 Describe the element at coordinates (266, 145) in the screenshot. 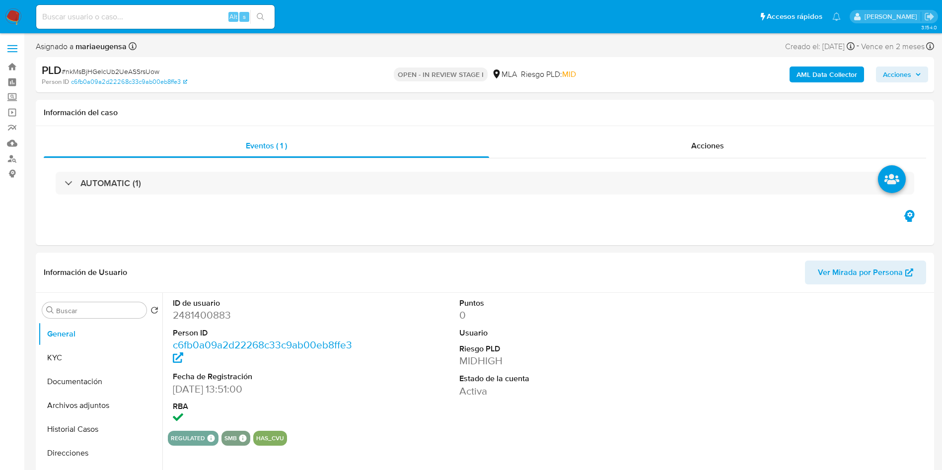

I see `span: Eventos ( 1 )` at that location.